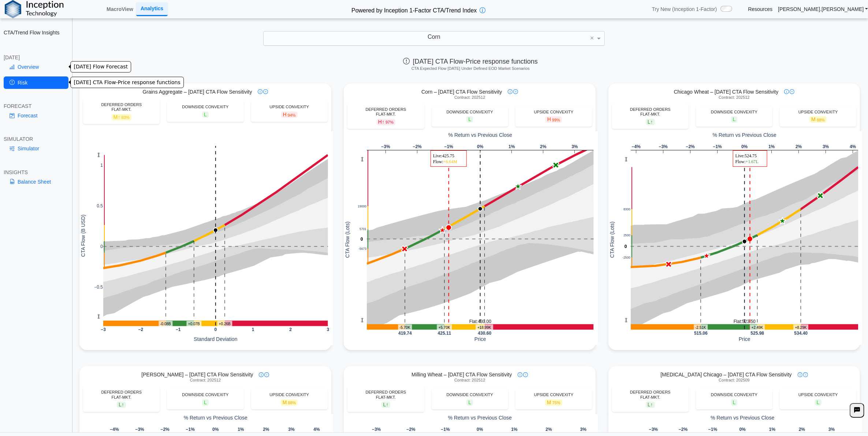  What do you see at coordinates (434, 36) in the screenshot?
I see `span: Corn` at bounding box center [434, 36].